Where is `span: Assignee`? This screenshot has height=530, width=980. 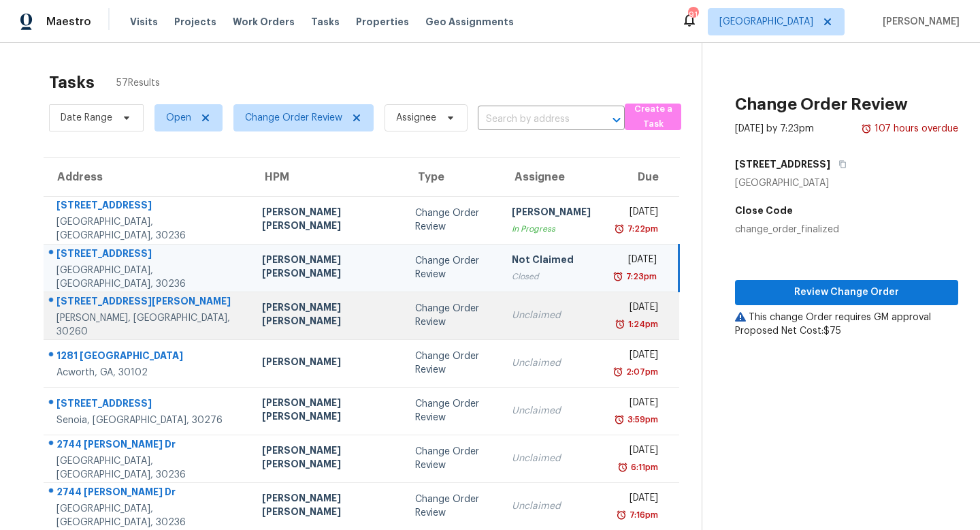 span: Assignee is located at coordinates (416, 118).